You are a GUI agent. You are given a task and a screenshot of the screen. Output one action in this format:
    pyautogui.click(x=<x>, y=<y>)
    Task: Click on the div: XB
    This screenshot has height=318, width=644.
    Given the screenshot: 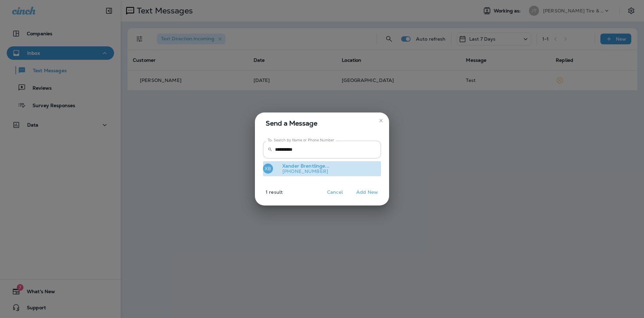 What is the action you would take?
    pyautogui.click(x=268, y=169)
    